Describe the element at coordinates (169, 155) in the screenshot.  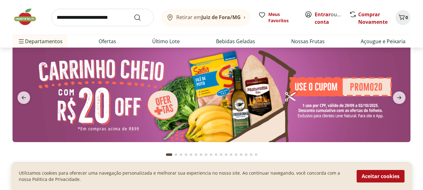
I see `button: Current page from fs-carousel` at that location.